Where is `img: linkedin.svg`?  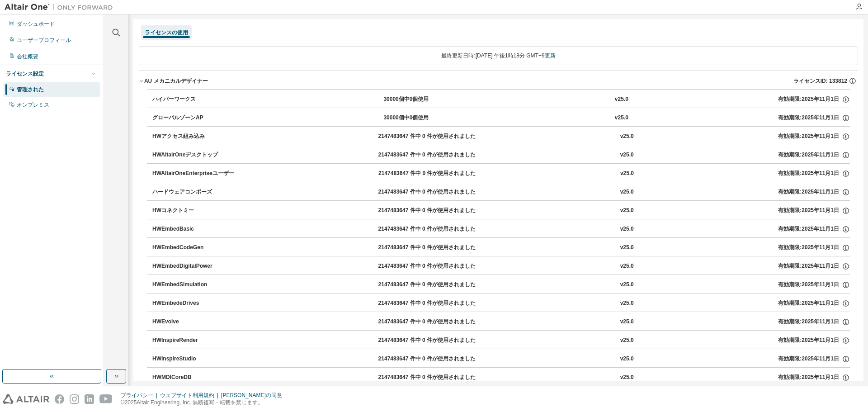
img: linkedin.svg is located at coordinates (89, 399).